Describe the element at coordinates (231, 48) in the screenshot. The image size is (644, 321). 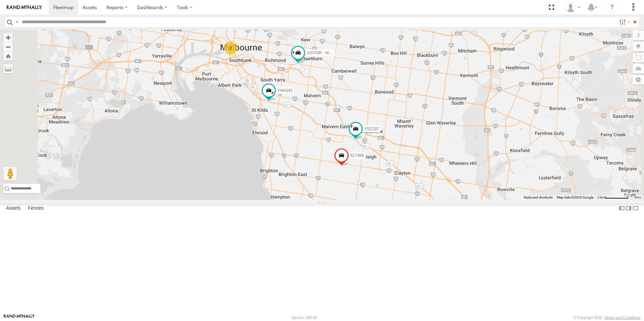
I see `div: 2` at that location.